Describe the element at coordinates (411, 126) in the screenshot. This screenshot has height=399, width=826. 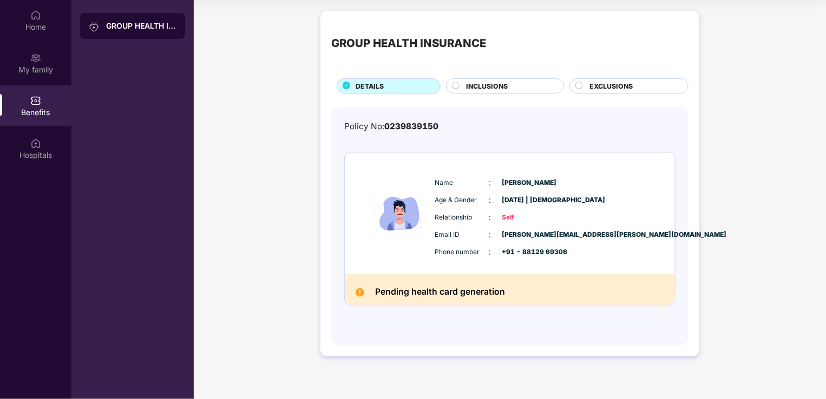
I see `span: 0239839150` at that location.